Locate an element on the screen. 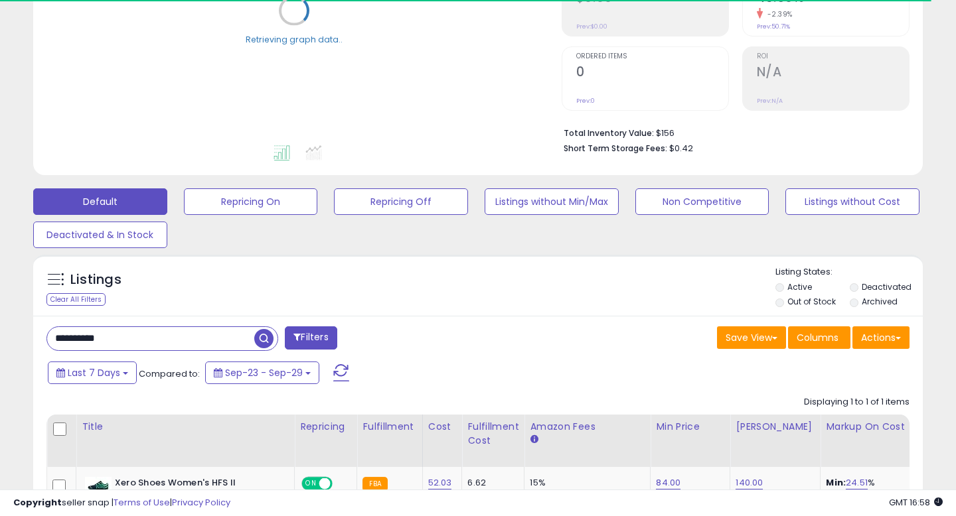 The width and height of the screenshot is (956, 516). span: 2025-10-7 16:58 GMT is located at coordinates (915, 502).